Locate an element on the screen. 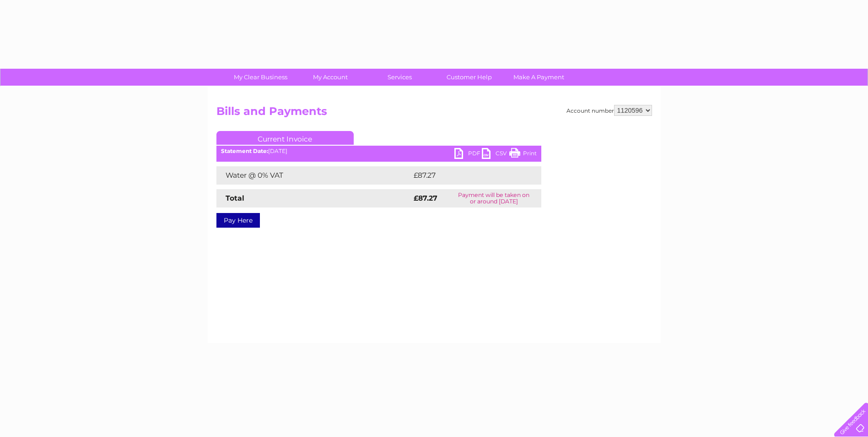 This screenshot has width=868, height=437. a: Current Invoice is located at coordinates (285, 138).